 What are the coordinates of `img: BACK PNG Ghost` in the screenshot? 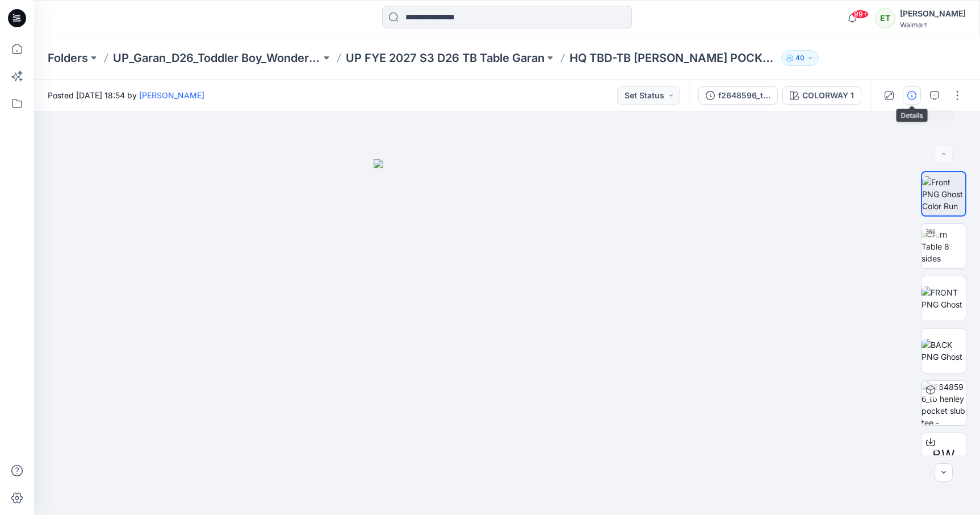 It's located at (943, 351).